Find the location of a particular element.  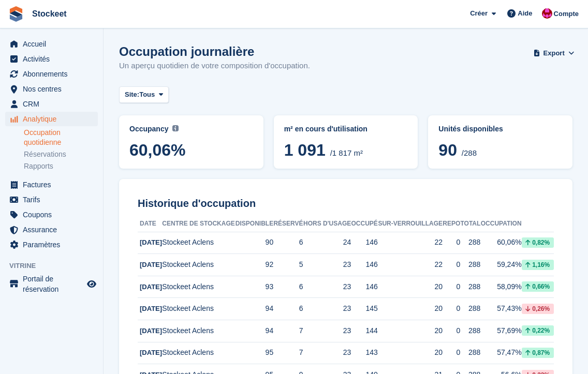

th: Réservé is located at coordinates (288, 224).